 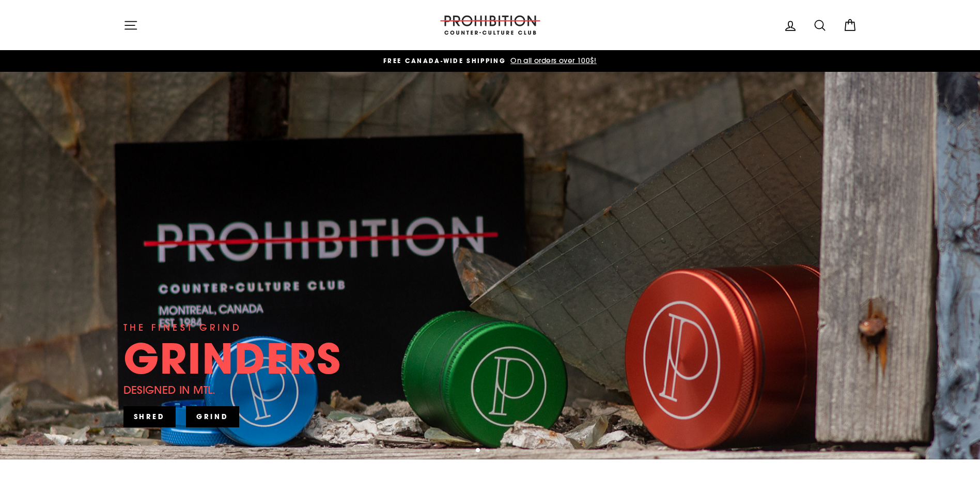 What do you see at coordinates (490, 25) in the screenshot?
I see `img: PROHIBITION COUNTER-CULTURE CLUB` at bounding box center [490, 25].